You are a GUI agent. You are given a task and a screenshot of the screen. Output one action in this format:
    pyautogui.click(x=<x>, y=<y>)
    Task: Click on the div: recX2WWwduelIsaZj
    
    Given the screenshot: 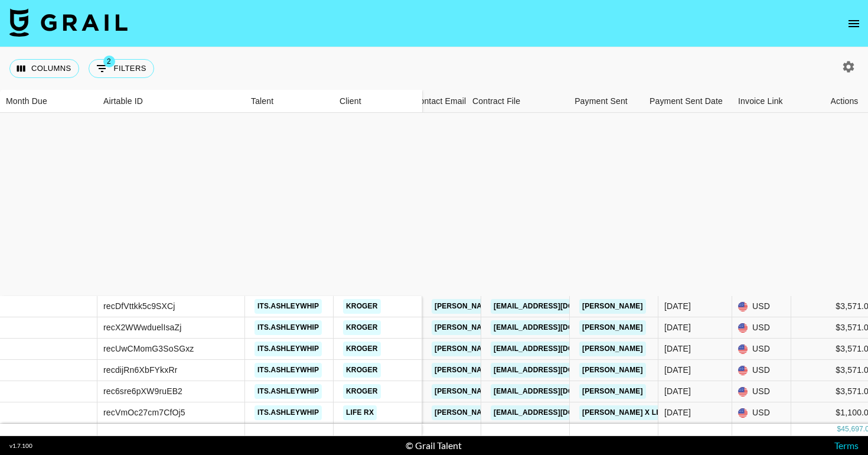 What is the action you would take?
    pyautogui.click(x=143, y=327)
    